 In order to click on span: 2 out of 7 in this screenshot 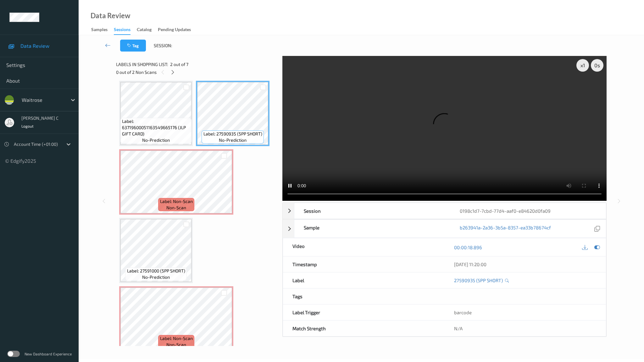, I will do `click(179, 64)`.